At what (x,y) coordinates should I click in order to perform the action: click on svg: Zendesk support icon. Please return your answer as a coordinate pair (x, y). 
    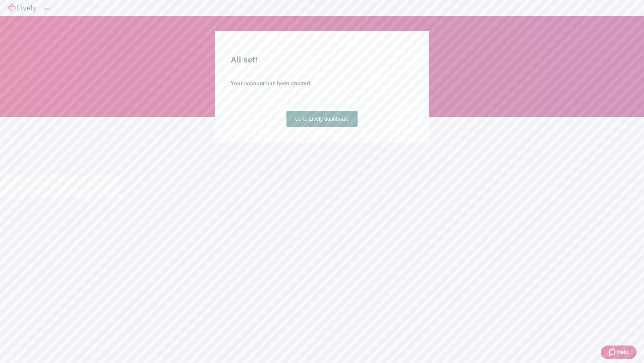
    Looking at the image, I should click on (613, 352).